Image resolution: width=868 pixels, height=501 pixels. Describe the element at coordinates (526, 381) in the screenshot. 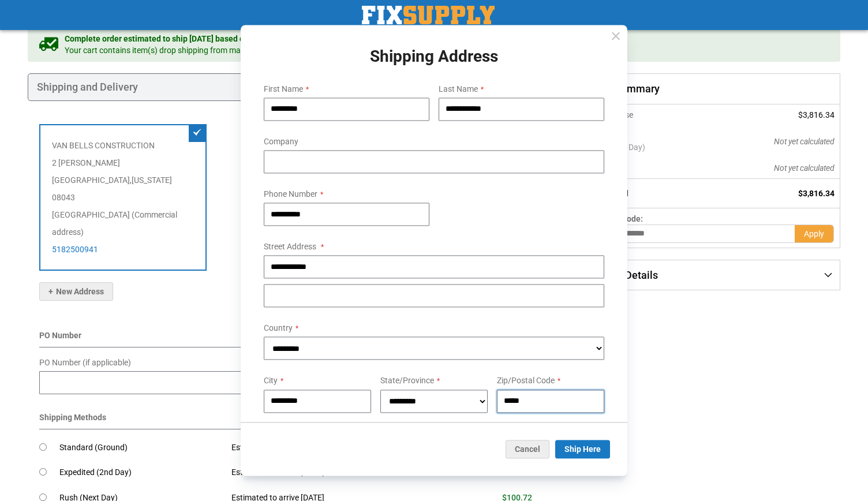

I see `span: Zip/Postal Code` at that location.